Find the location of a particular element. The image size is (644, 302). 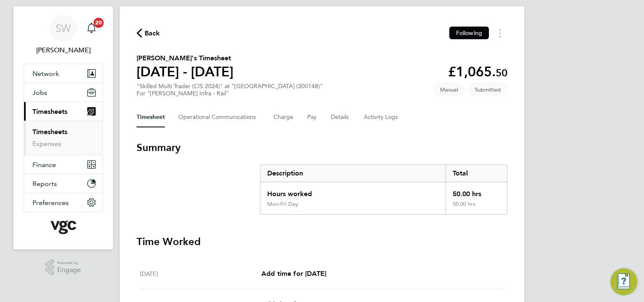

img: vgcgroup-logo-retina.png is located at coordinates (63, 227).